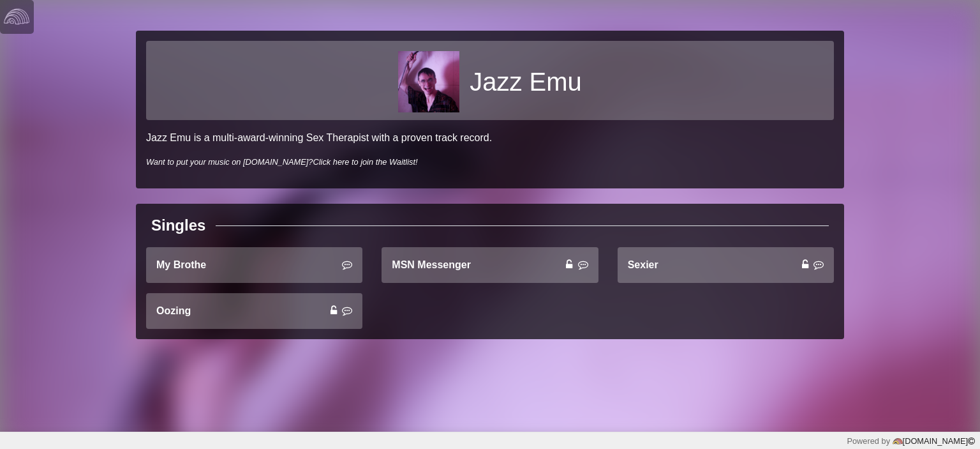 The height and width of the screenshot is (449, 980). What do you see at coordinates (726, 265) in the screenshot?
I see `a: Sexier` at bounding box center [726, 265].